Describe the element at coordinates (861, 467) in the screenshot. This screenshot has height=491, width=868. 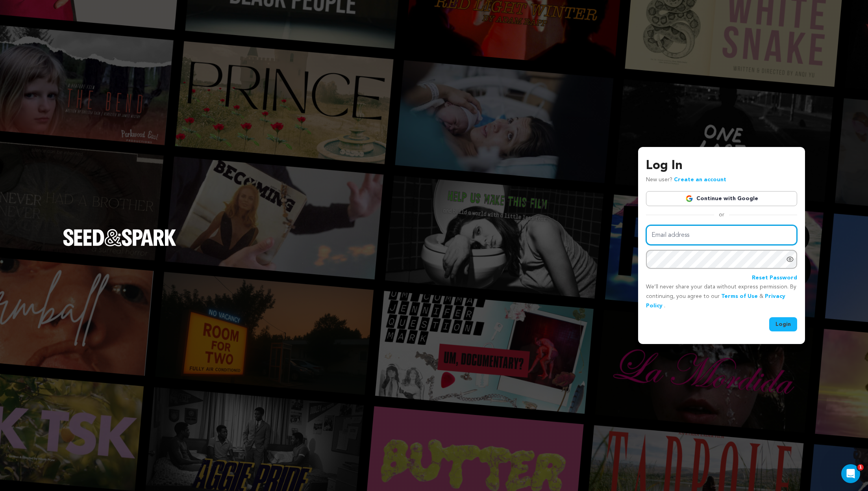
I see `span: 1` at that location.